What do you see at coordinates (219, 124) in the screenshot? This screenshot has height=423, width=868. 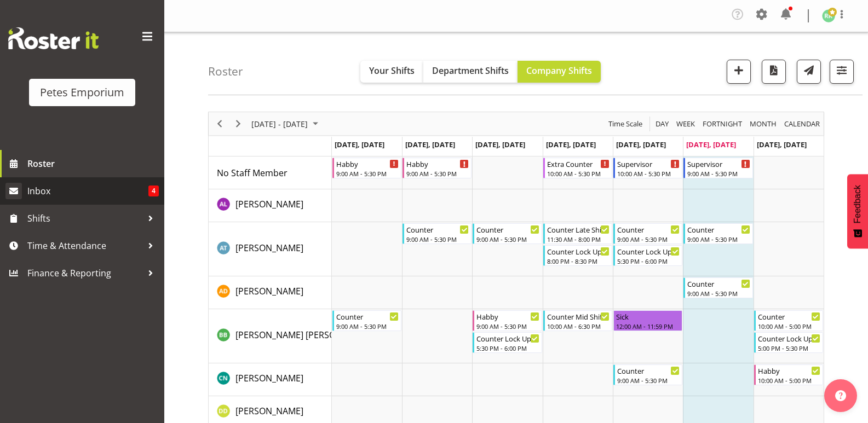 I see `div: Previous` at bounding box center [219, 124].